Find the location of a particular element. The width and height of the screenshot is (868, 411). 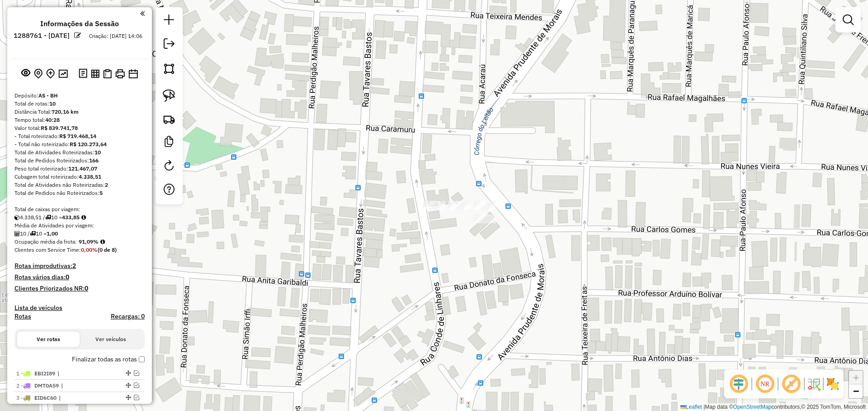

span: Clientes com Service Time: is located at coordinates (47, 250).